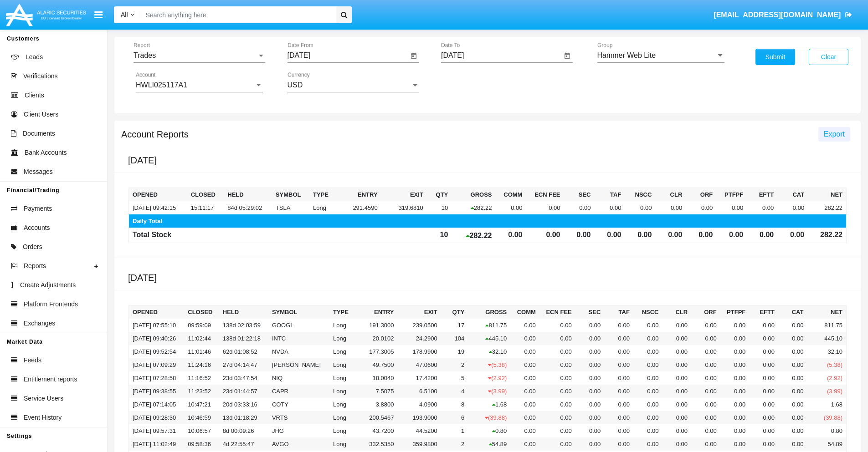  Describe the element at coordinates (455, 444) in the screenshot. I see `td: 2` at that location.